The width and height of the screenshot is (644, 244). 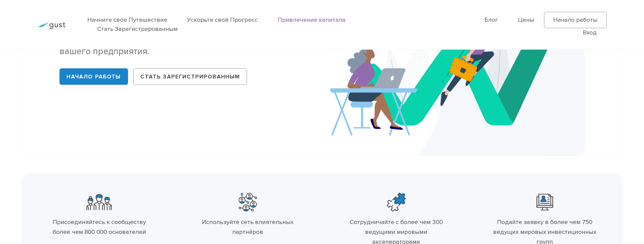 I want to click on img: Логотип Gust, so click(x=51, y=25).